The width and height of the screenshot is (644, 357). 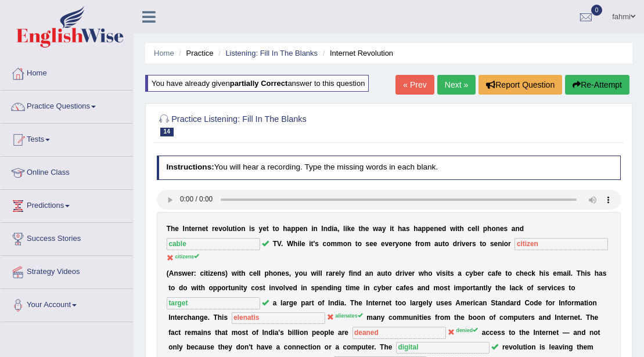 What do you see at coordinates (245, 288) in the screenshot?
I see `b: y` at bounding box center [245, 288].